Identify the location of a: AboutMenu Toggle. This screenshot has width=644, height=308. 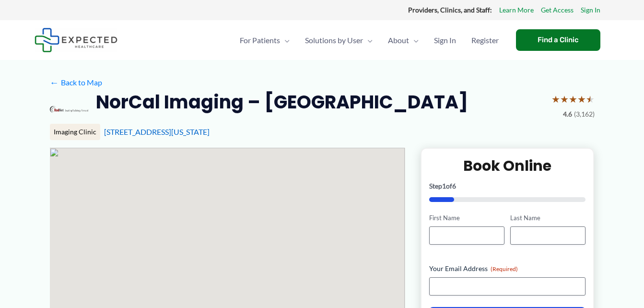
(404, 40).